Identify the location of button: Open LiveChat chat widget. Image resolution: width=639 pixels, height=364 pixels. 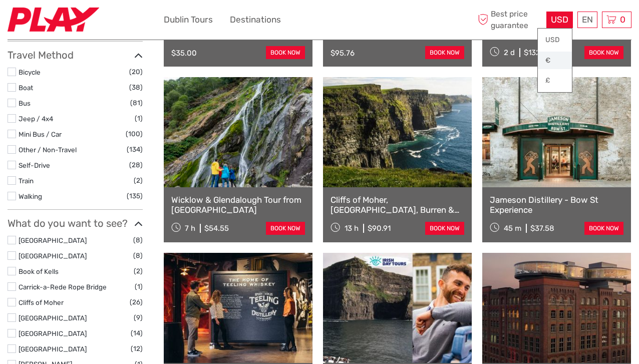
(121, 21).